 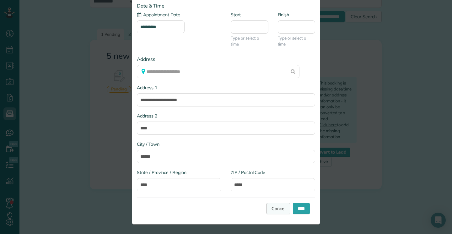 I want to click on label: City / Town, so click(x=226, y=144).